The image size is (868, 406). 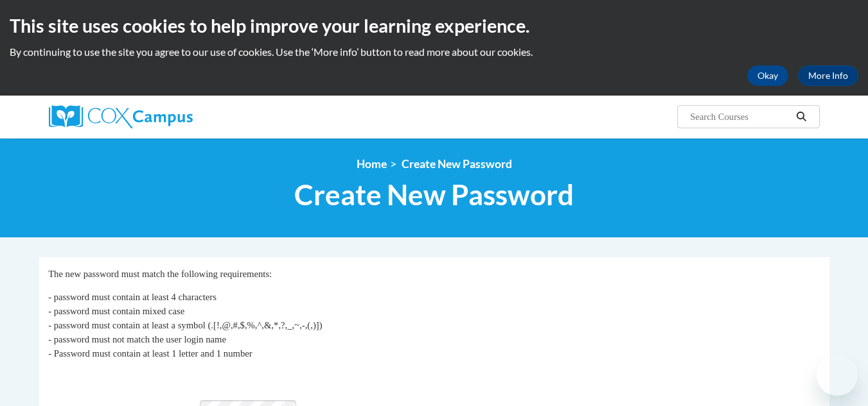 I want to click on a: Home, so click(x=371, y=163).